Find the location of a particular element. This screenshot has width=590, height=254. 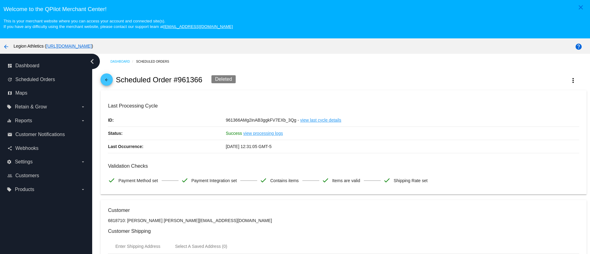

span: Maps is located at coordinates (21, 93).